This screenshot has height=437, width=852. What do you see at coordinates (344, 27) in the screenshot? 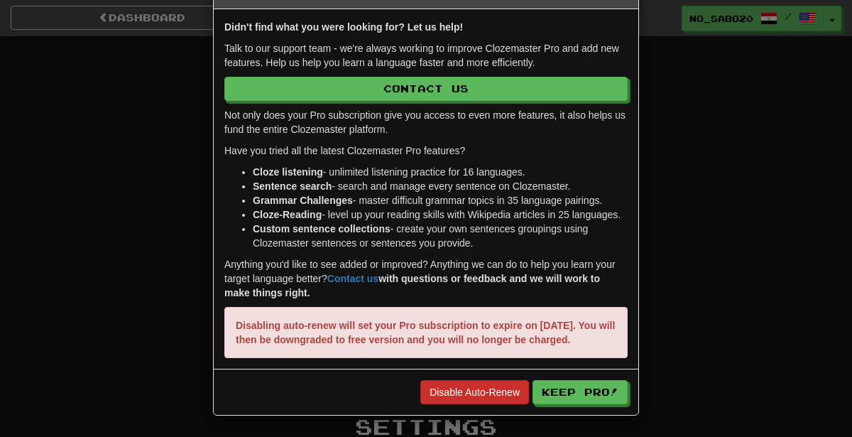
I see `strong: Didn't find what you were looking for? Let us help!` at bounding box center [344, 27].